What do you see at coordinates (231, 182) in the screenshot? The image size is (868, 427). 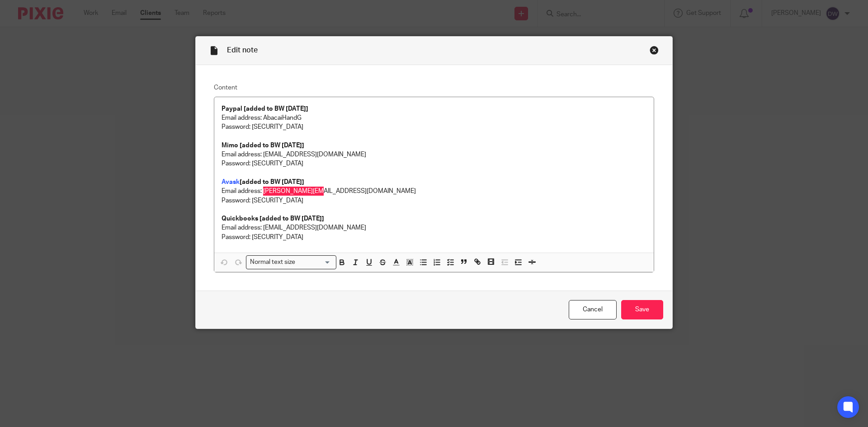 I see `strong: Avask` at bounding box center [231, 182].